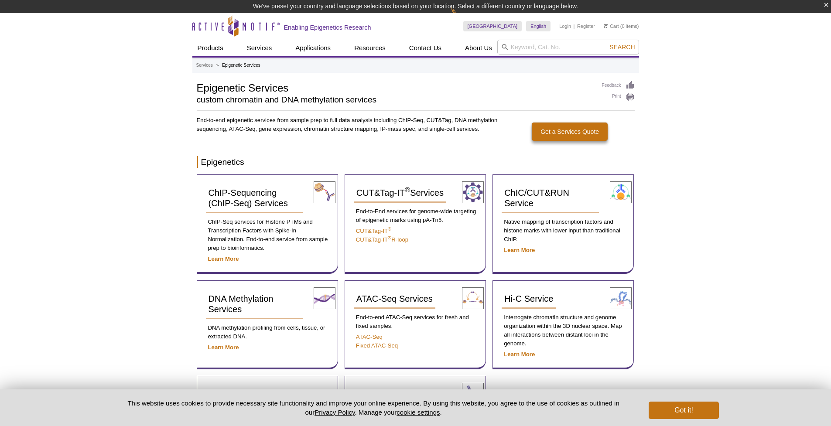 Image resolution: width=831 pixels, height=426 pixels. Describe the element at coordinates (622, 47) in the screenshot. I see `span: Search` at that location.